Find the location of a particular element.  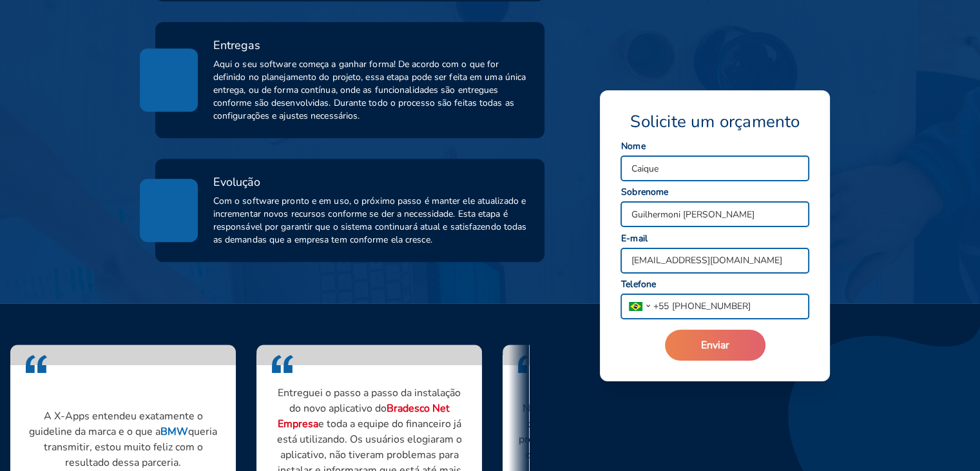

span: + 55 is located at coordinates (661, 305).